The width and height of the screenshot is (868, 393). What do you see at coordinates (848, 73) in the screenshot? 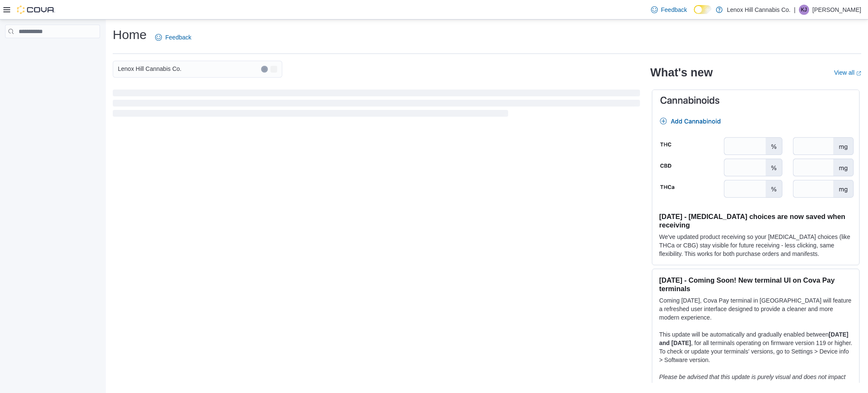
I see `a: View allExternal link` at bounding box center [848, 73].